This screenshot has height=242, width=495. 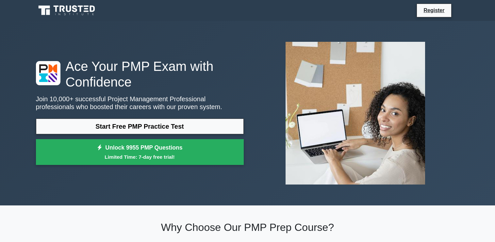 I want to click on a: Unlock 9955 PMP QuestionsLimited Time: 7-day free trial!, so click(x=140, y=152).